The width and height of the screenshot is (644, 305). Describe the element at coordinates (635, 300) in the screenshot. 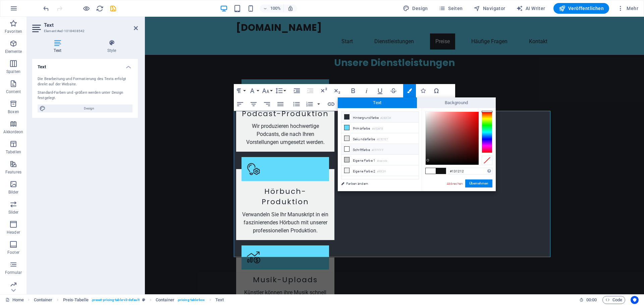

I see `button: Usercentrics` at that location.